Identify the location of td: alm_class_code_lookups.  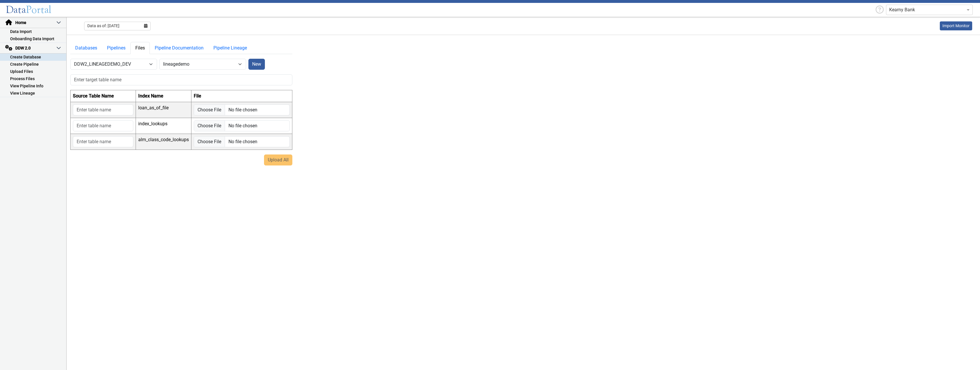
(164, 141).